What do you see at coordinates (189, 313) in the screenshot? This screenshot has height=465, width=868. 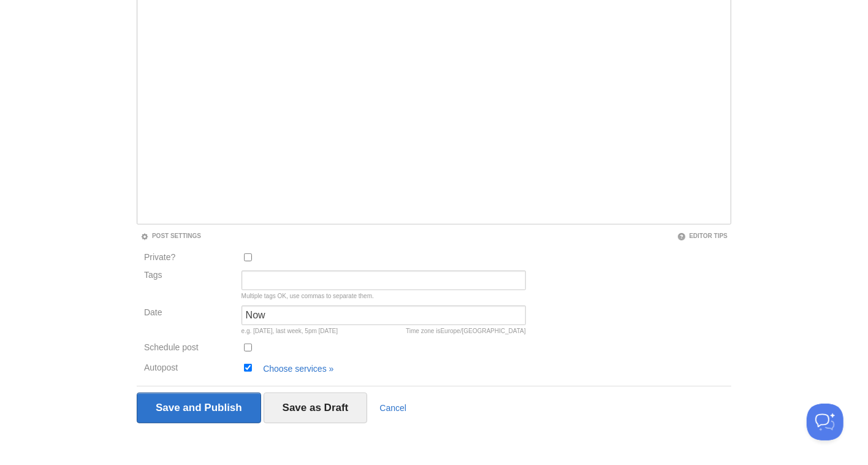 I see `label: Date` at bounding box center [189, 313].